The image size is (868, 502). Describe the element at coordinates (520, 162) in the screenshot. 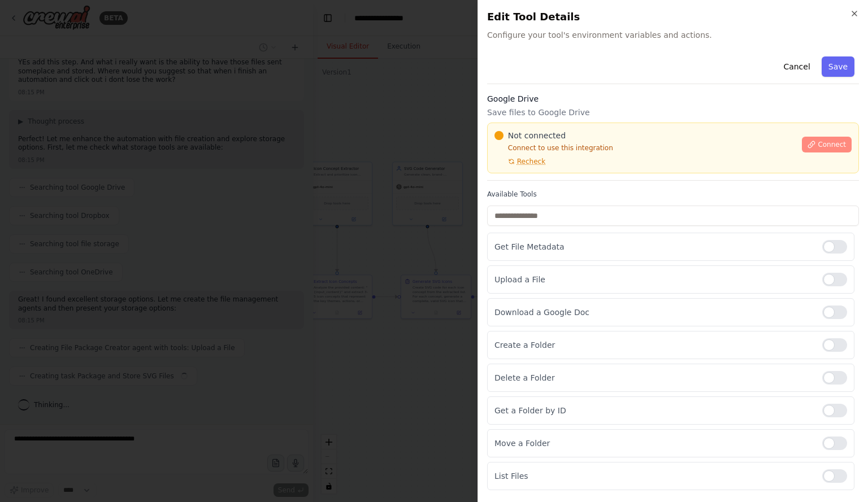

I see `button: Recheck` at that location.